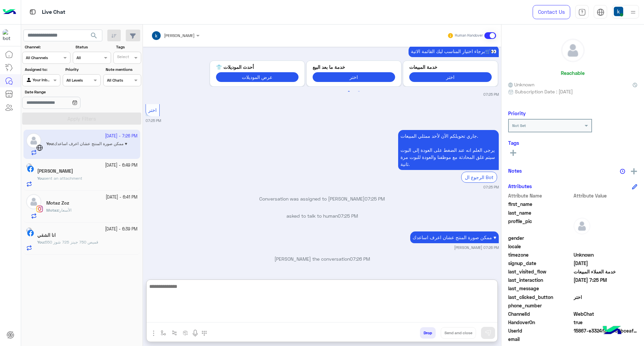  Describe the element at coordinates (322, 216) in the screenshot. I see `p: asked to talk to human` at that location.